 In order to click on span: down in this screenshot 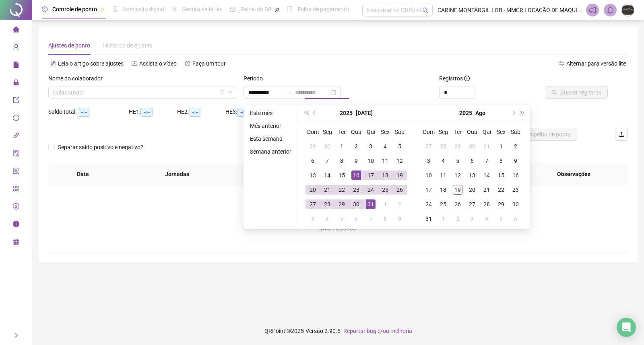, I will do `click(230, 93)`.